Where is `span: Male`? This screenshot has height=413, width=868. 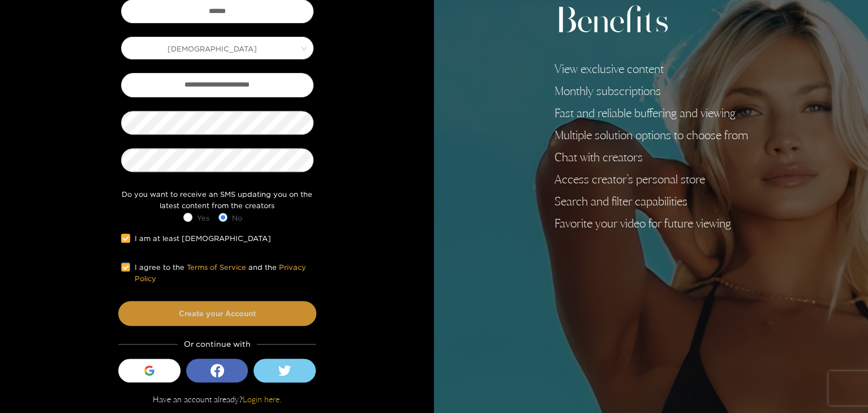
span: Male is located at coordinates (218, 48).